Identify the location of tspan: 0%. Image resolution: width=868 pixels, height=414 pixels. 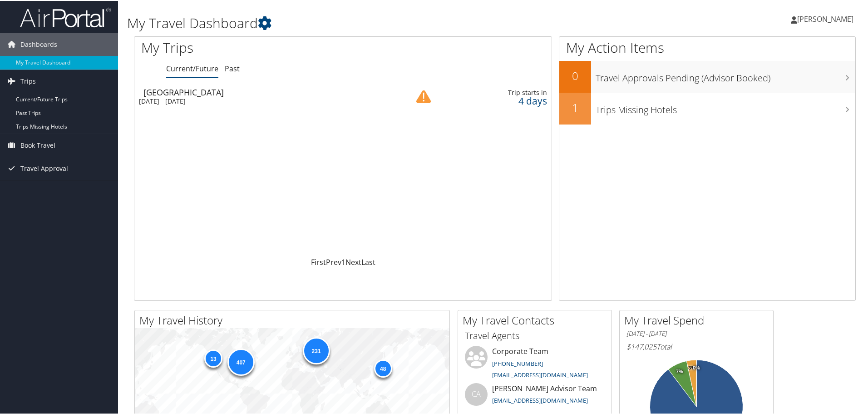
(696, 367).